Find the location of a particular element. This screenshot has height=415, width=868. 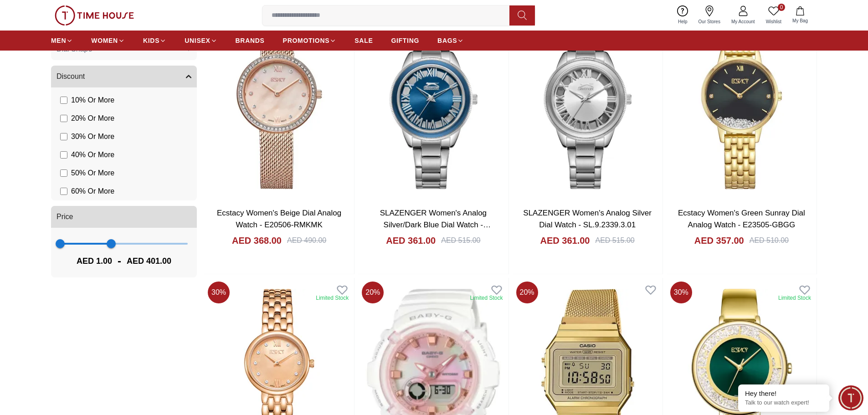

p: Talk to our watch expert! is located at coordinates (784, 403).